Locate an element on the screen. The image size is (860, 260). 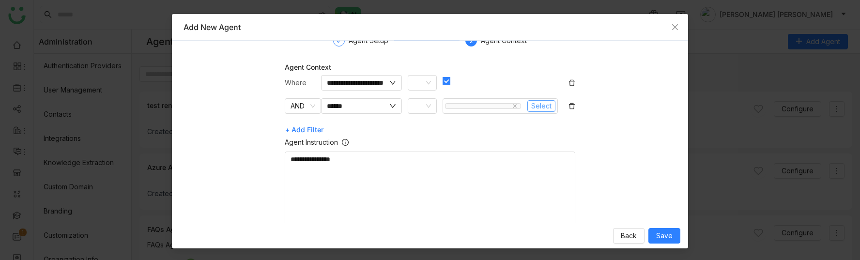
span: + Add Filter is located at coordinates (304, 130).